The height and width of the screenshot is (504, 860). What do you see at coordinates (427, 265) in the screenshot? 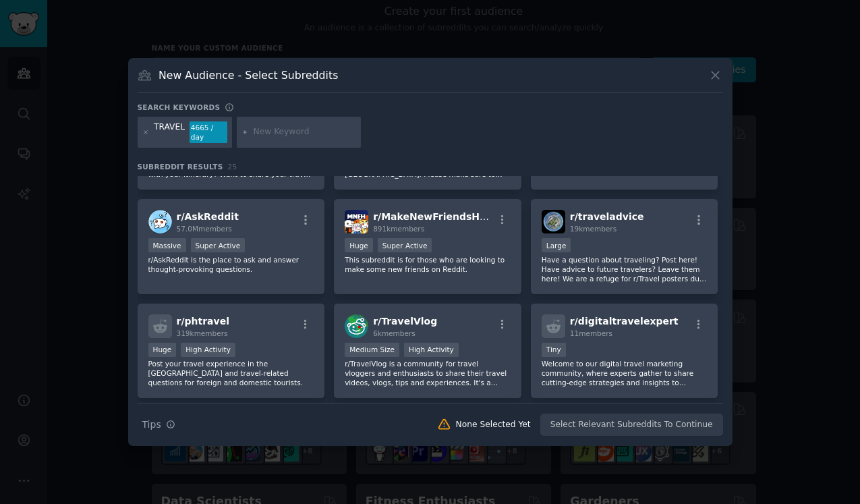
I see `p: This subreddit is for those who are looking to make some new friends on Reddit.` at bounding box center [427, 265].